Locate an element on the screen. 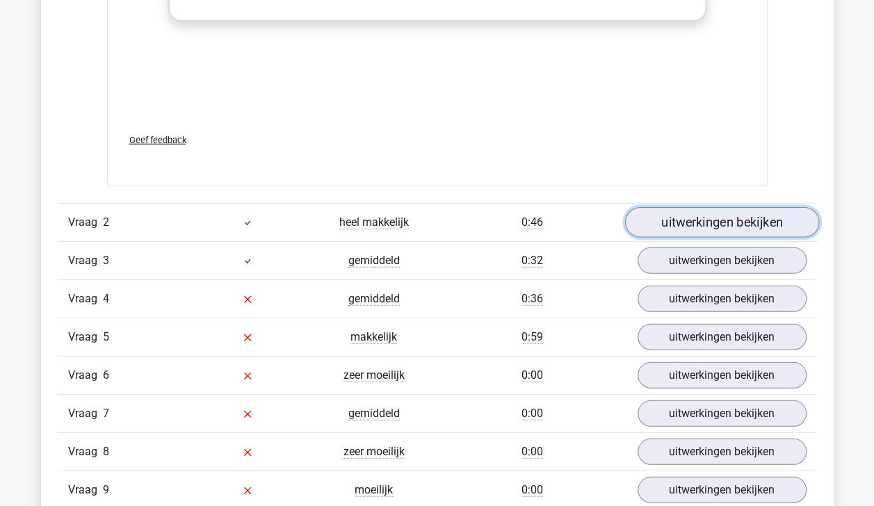  span: 0:46 is located at coordinates (532, 223).